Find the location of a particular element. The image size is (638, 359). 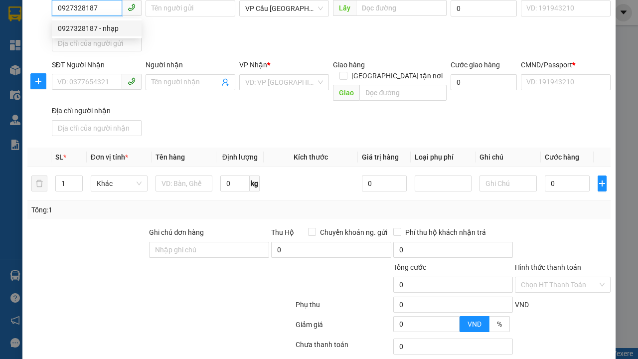

span: Phí thu hộ khách nhận trả is located at coordinates (446, 232).